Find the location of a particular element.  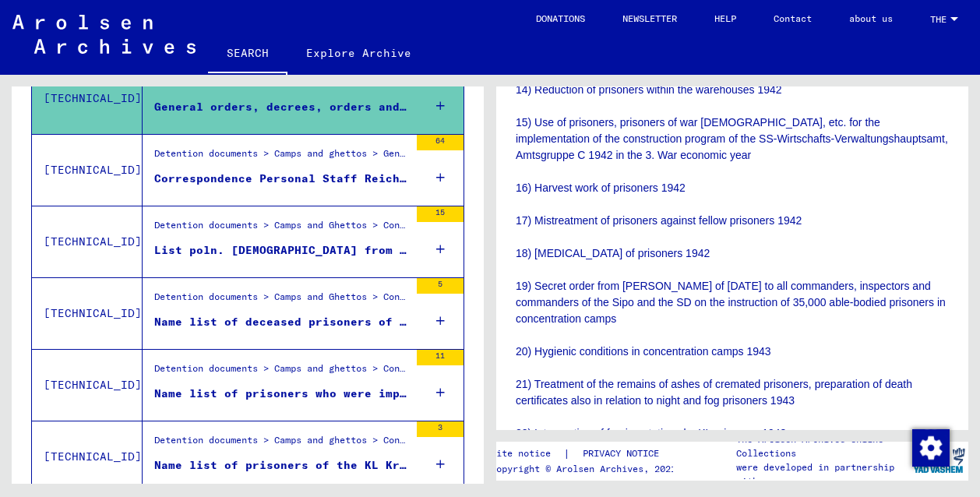

div: 64 is located at coordinates (441, 142).